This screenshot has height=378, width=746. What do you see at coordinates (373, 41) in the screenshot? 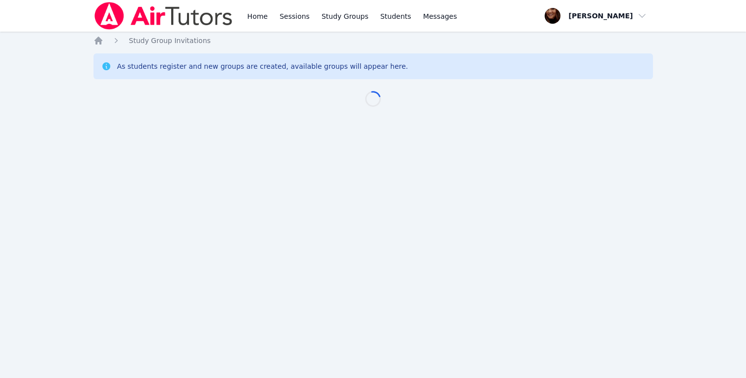
I see `nav: Breadcrumb` at bounding box center [373, 41].